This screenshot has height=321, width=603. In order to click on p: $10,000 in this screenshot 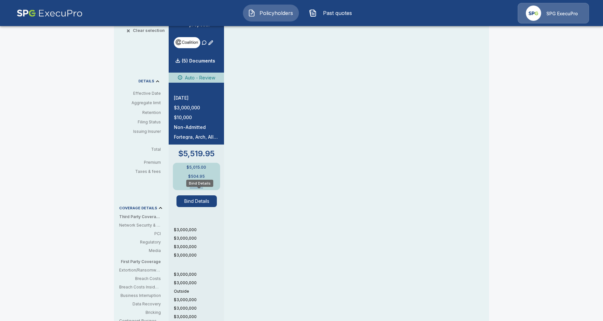, I will do `click(196, 118)`.